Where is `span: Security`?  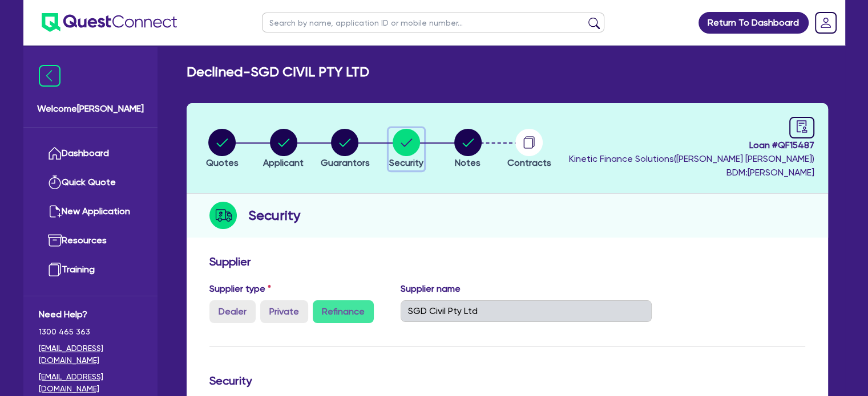
span: Security is located at coordinates (406, 162).